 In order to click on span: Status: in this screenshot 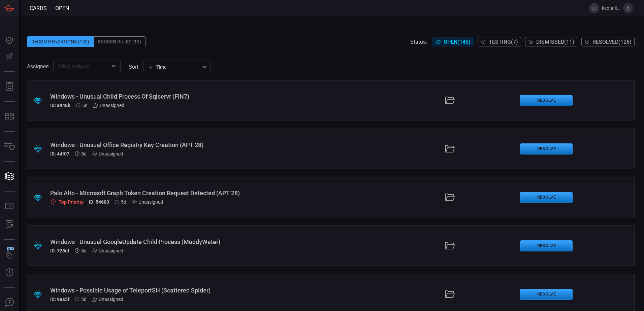, I will do `click(419, 42)`.